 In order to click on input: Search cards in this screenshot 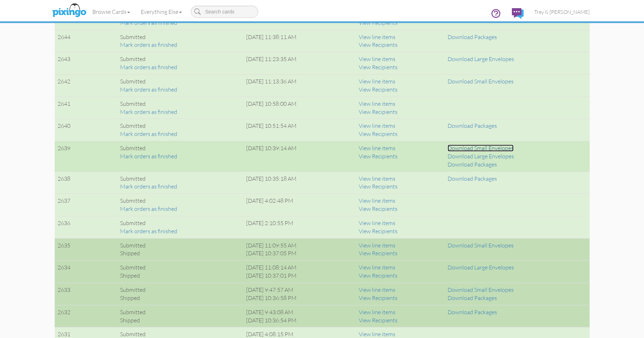, I will do `click(225, 12)`.